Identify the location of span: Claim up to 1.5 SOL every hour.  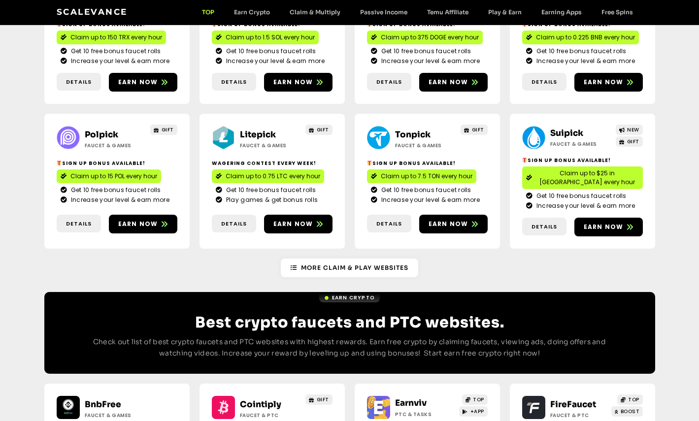
(270, 37).